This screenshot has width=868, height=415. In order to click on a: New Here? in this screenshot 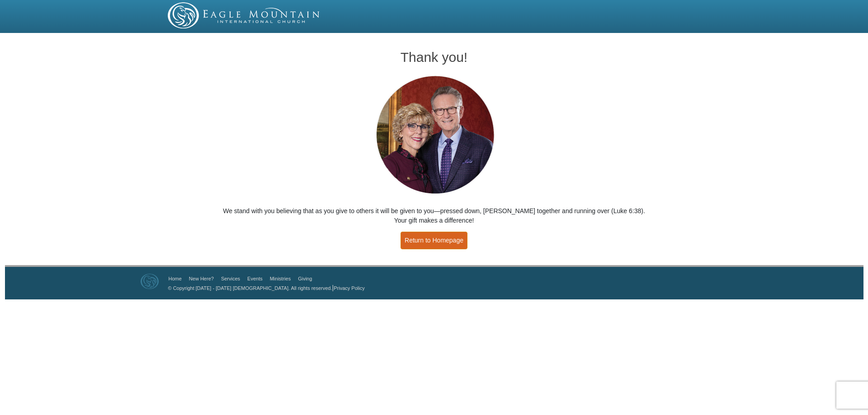, I will do `click(201, 278)`.